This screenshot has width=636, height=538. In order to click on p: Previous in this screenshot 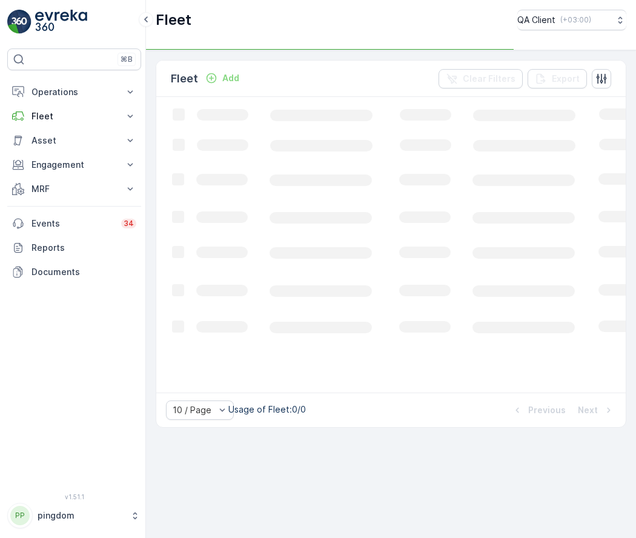, I will do `click(547, 410)`.